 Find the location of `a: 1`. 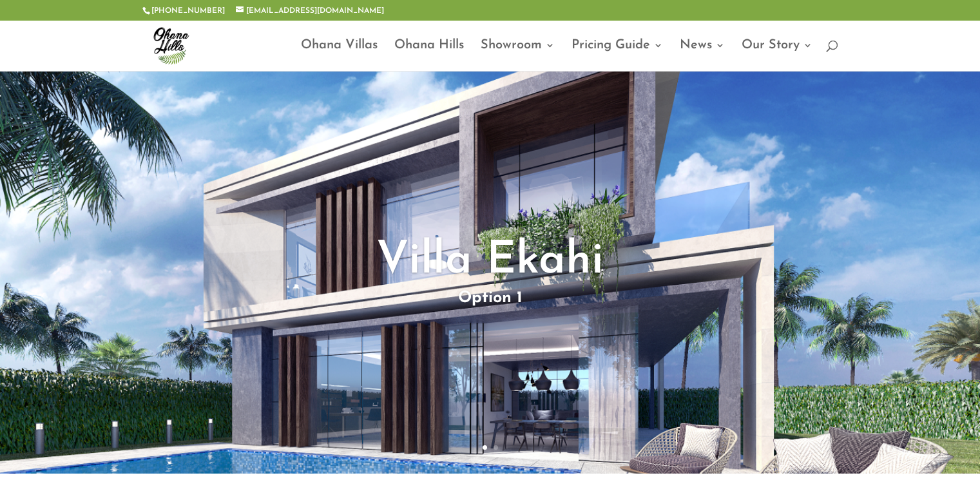

a: 1 is located at coordinates (485, 447).